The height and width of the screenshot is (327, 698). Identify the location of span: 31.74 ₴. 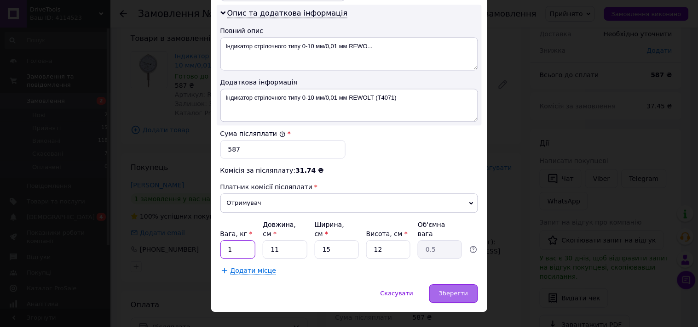
(309, 171).